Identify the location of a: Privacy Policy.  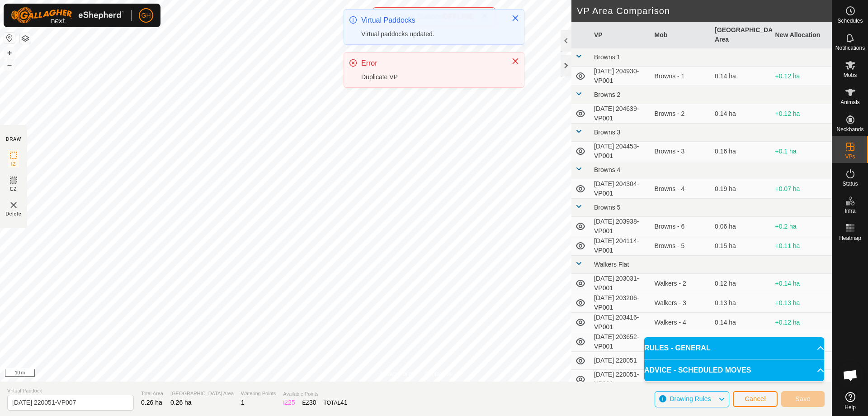
(397, 374).